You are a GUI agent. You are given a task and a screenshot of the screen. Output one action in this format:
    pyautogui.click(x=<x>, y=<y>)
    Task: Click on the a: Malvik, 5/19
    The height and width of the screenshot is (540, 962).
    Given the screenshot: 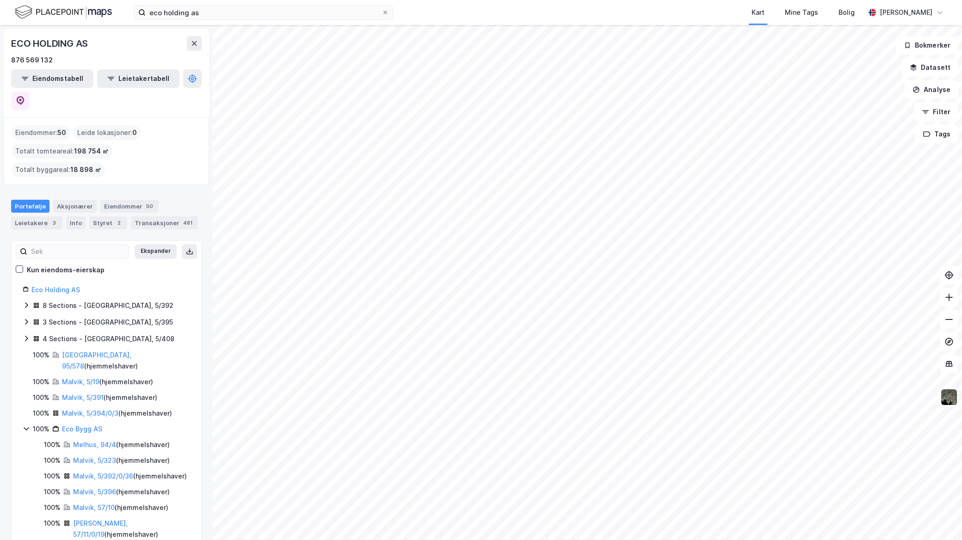 What is the action you would take?
    pyautogui.click(x=81, y=382)
    